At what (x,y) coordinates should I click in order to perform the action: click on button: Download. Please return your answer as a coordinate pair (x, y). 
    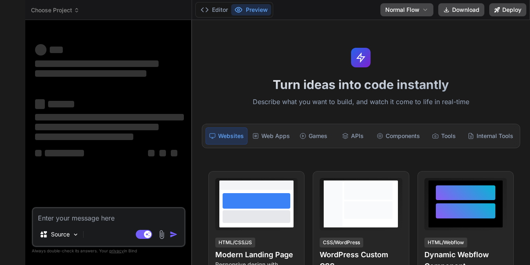
    Looking at the image, I should click on (461, 10).